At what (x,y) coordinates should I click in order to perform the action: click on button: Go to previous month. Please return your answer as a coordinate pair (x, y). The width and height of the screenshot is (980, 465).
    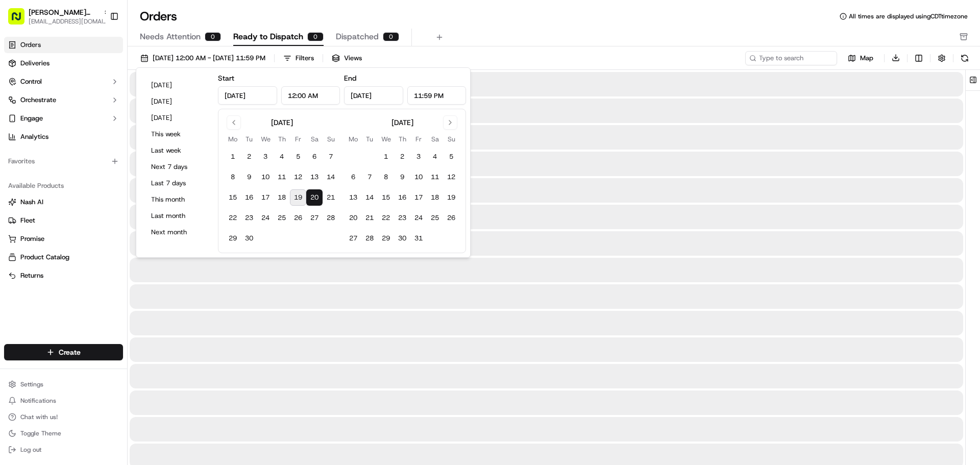
    Looking at the image, I should click on (234, 123).